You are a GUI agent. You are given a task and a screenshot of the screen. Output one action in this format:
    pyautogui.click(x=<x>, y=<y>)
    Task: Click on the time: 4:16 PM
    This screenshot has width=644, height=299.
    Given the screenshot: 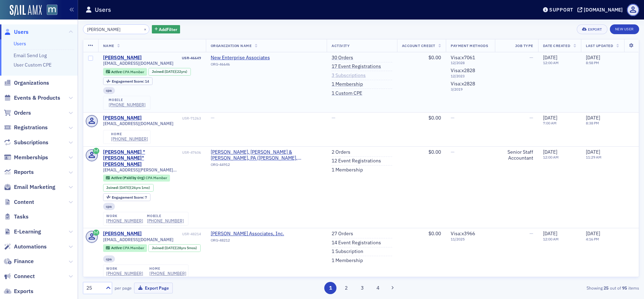 What is the action you would take?
    pyautogui.click(x=593, y=239)
    